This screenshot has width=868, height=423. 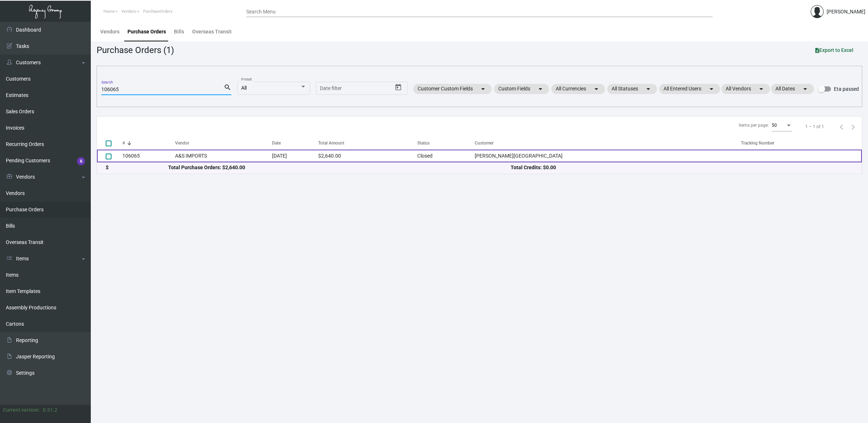 I want to click on mat-chip: All Entered Users, so click(x=690, y=89).